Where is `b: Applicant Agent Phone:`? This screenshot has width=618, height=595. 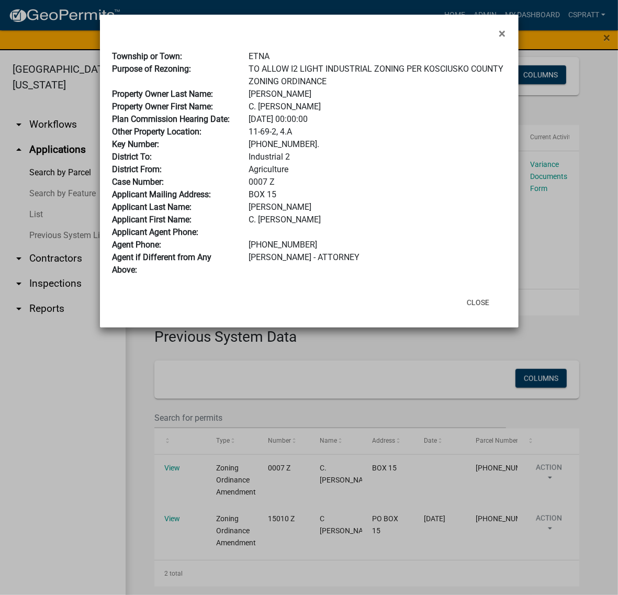
b: Applicant Agent Phone: is located at coordinates (155, 232).